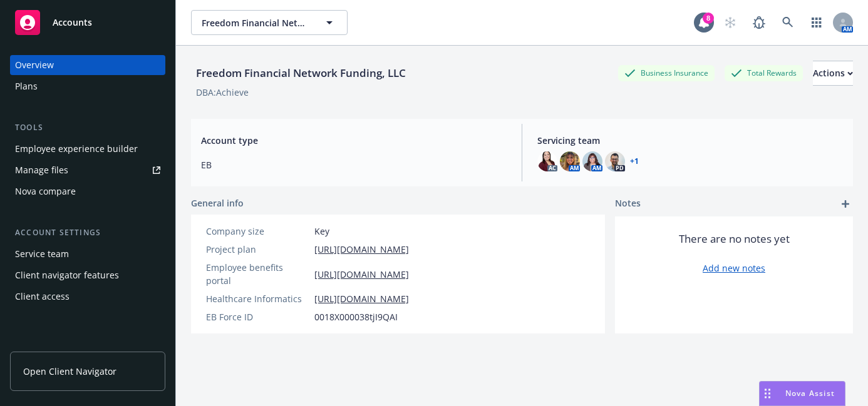  Describe the element at coordinates (42, 296) in the screenshot. I see `div: Client access` at that location.